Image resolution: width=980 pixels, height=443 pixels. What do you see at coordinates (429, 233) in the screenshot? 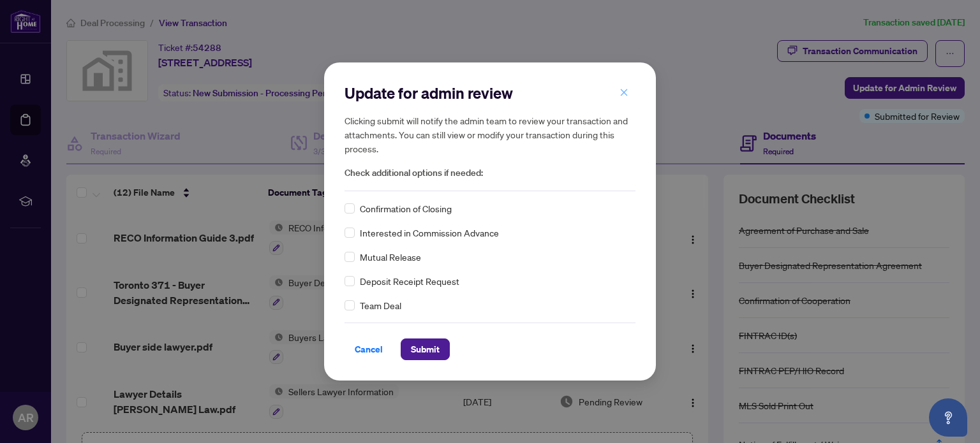
I see `span: Interested in Commission Advance` at bounding box center [429, 233].